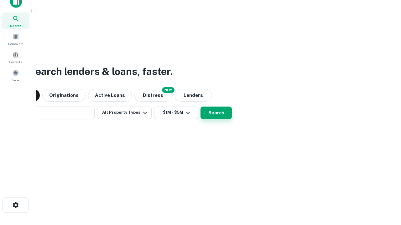  Describe the element at coordinates (101, 72) in the screenshot. I see `h3: Search lenders & loans, faster.` at that location.